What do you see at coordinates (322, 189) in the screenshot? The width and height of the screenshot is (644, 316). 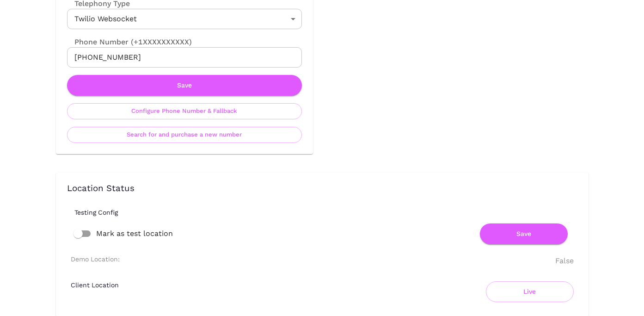 I see `h3: Location Status` at bounding box center [322, 189].